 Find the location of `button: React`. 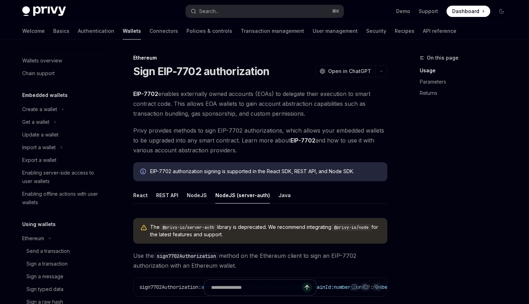

button: React is located at coordinates (140, 195).